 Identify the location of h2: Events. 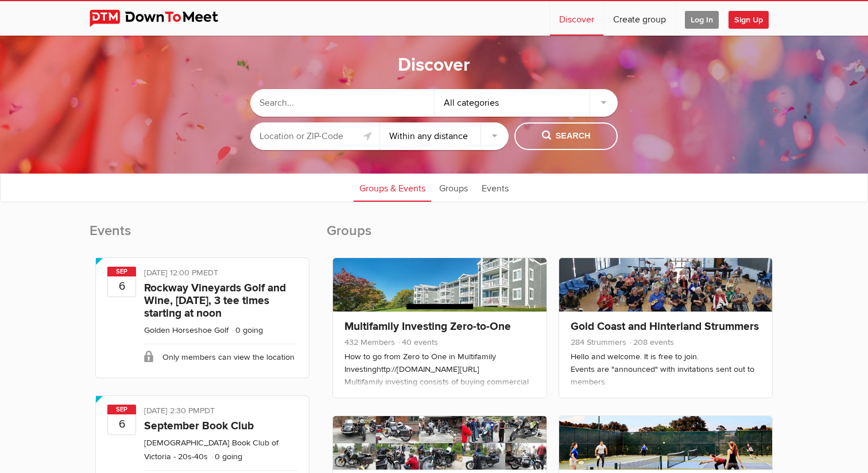
(202, 236).